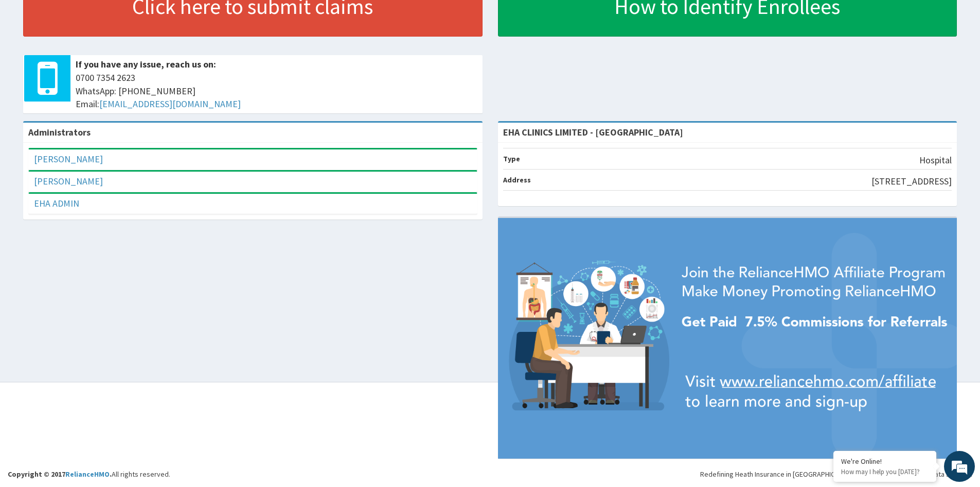  What do you see at coordinates (113, 65) in the screenshot?
I see `div: Chat with us now` at bounding box center [113, 65].